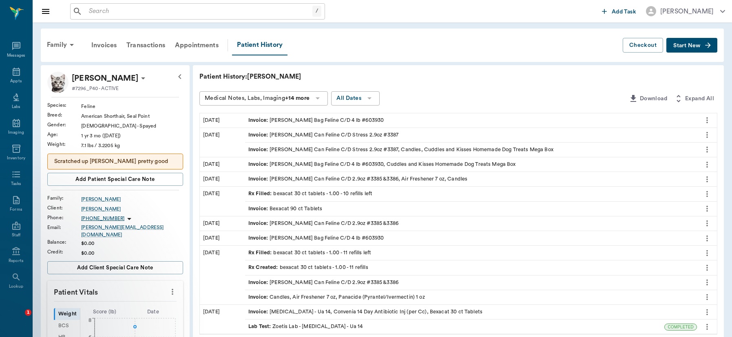 The height and width of the screenshot is (337, 732). Describe the element at coordinates (694, 99) in the screenshot. I see `button: Expand All` at that location.